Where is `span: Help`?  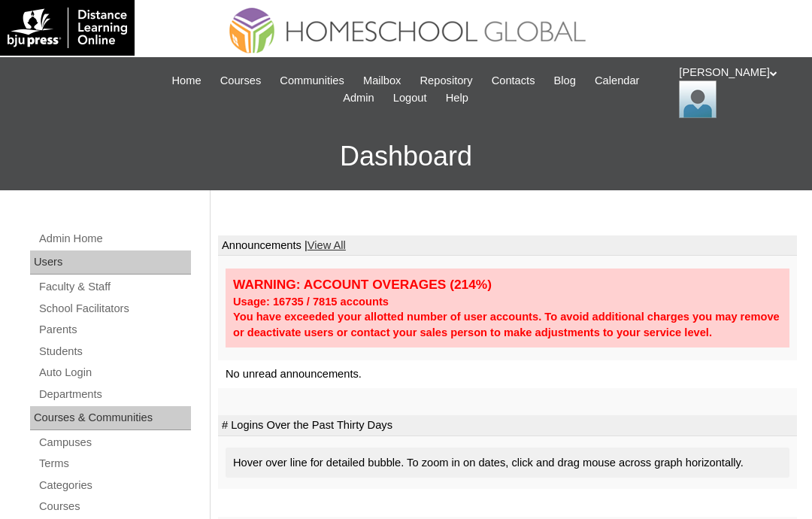
span: Help is located at coordinates (457, 98).